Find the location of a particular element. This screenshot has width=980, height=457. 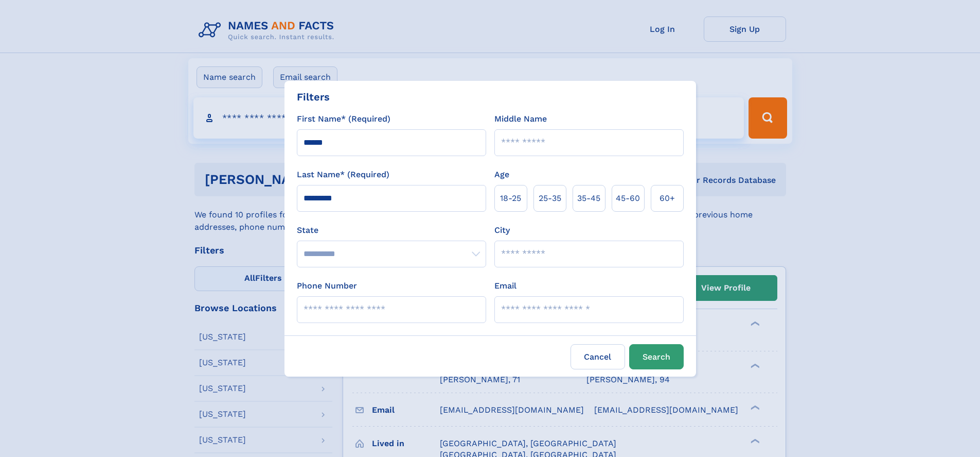

span: 60+ is located at coordinates (667, 198).